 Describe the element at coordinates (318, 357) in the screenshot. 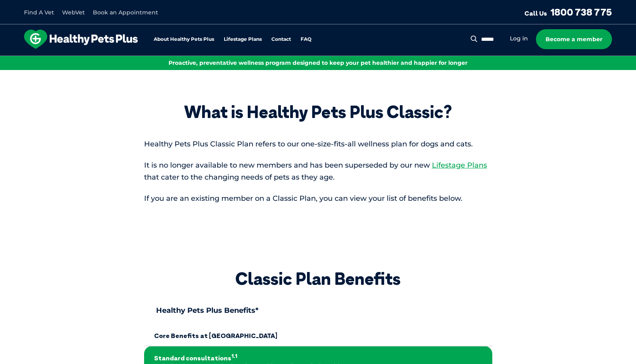

I see `strong: Standard consultations` at that location.